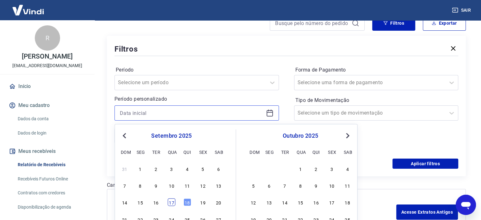 This screenshot has width=481, height=220. What do you see at coordinates (156, 169) in the screenshot?
I see `div: Choose terça-feira, 2 de setembro de 2025` at bounding box center [156, 169].